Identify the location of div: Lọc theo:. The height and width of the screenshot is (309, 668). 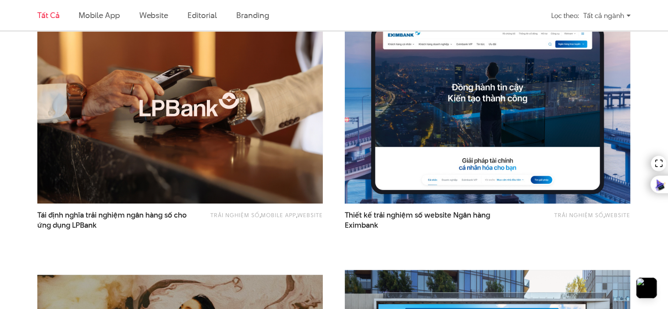
(565, 15).